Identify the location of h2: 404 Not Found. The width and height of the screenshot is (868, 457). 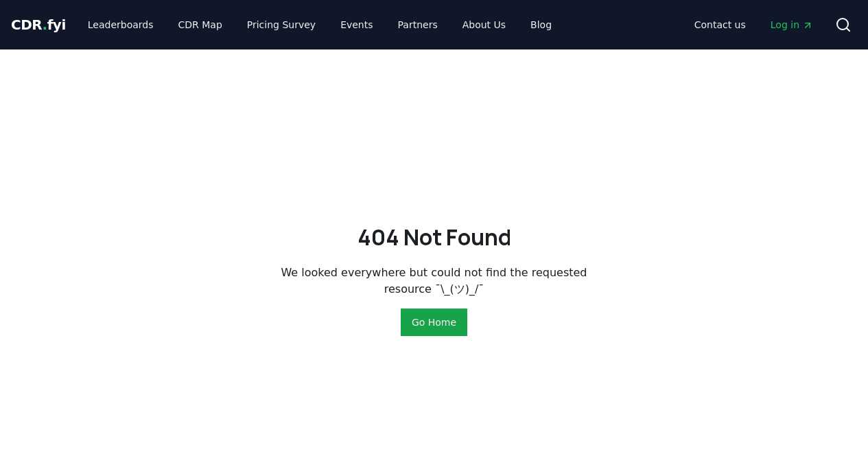
(435, 237).